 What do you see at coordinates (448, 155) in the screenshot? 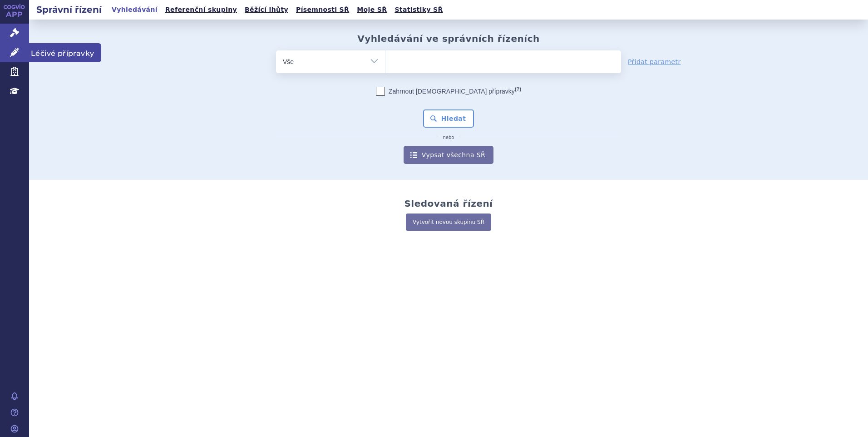
I see `a: Vypsat všechna SŘ` at bounding box center [448, 155].